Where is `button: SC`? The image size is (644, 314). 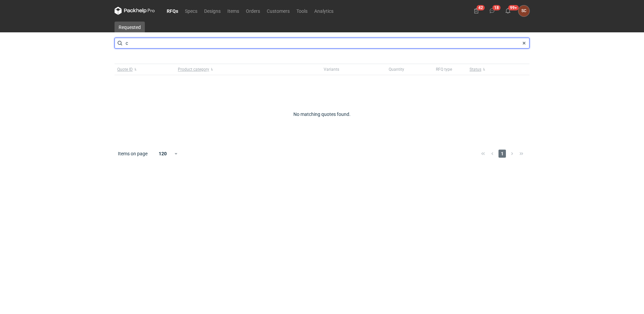
button: SC is located at coordinates (524, 11).